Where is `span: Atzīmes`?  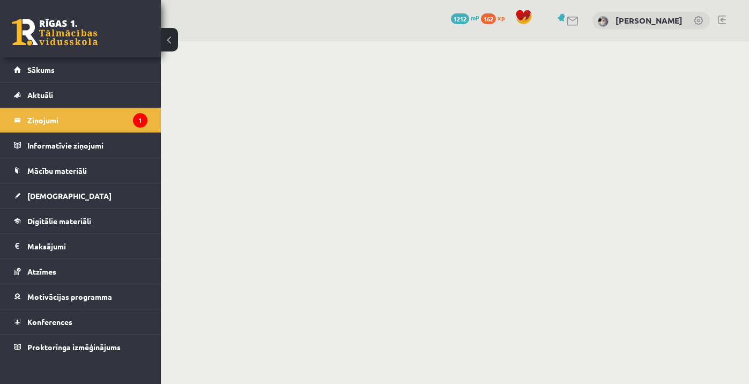 span: Atzīmes is located at coordinates (42, 271).